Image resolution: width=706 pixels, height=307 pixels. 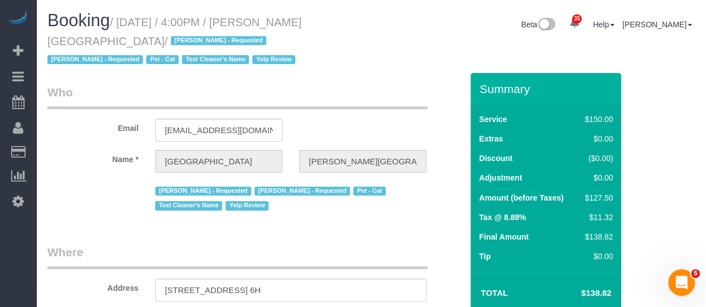 I want to click on a: 35, so click(x=573, y=23).